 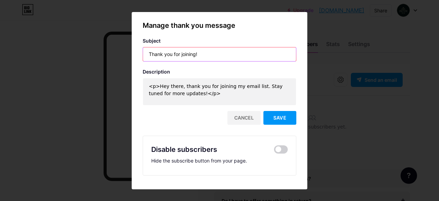 What do you see at coordinates (220, 54) in the screenshot?
I see `input: Thank you for joining` at bounding box center [220, 54].